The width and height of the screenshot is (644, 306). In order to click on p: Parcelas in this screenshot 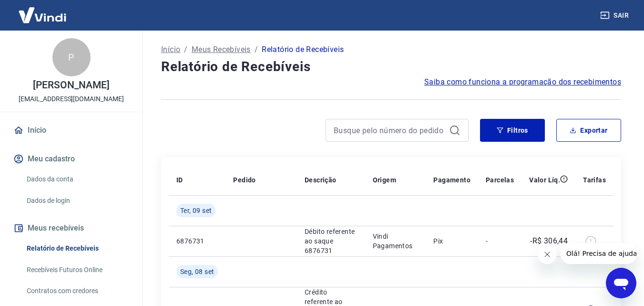, I will do `click(500, 180)`.